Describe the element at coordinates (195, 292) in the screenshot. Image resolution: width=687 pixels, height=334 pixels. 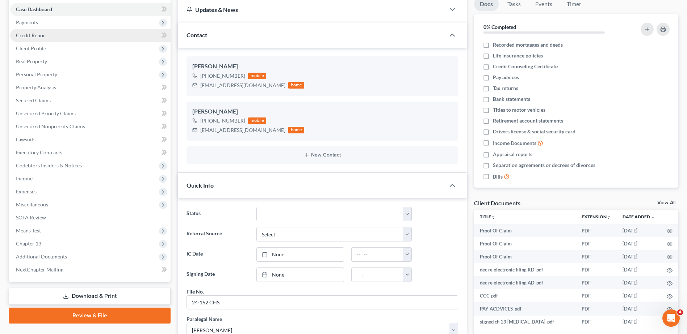
I see `div: File No.` at that location.